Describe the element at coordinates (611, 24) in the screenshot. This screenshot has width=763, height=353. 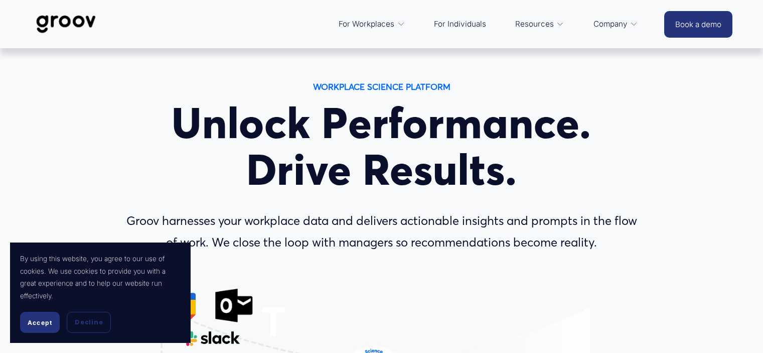
I see `span: Company` at that location.